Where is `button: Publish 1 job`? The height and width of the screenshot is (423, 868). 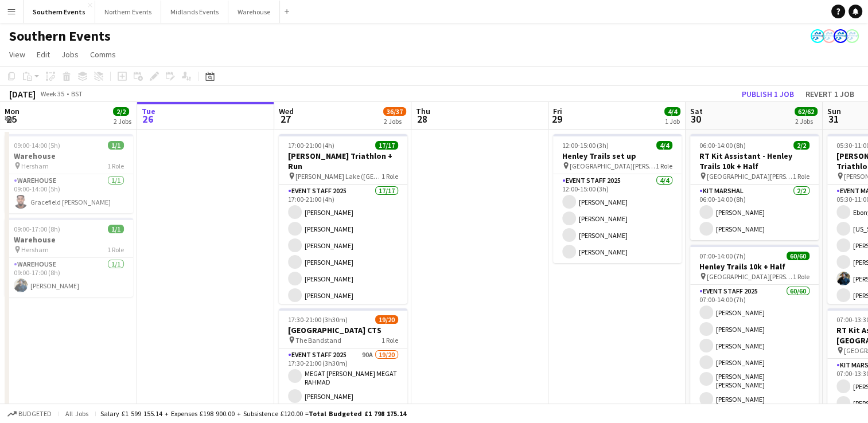 button: Publish 1 job is located at coordinates (768, 94).